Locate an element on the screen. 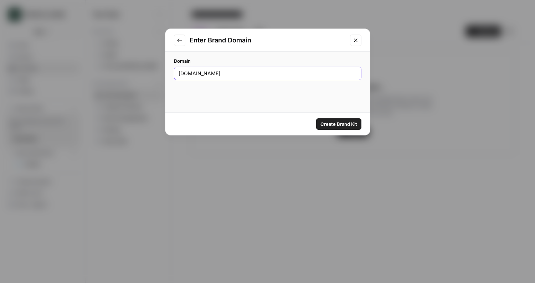  label: Domain is located at coordinates (268, 61).